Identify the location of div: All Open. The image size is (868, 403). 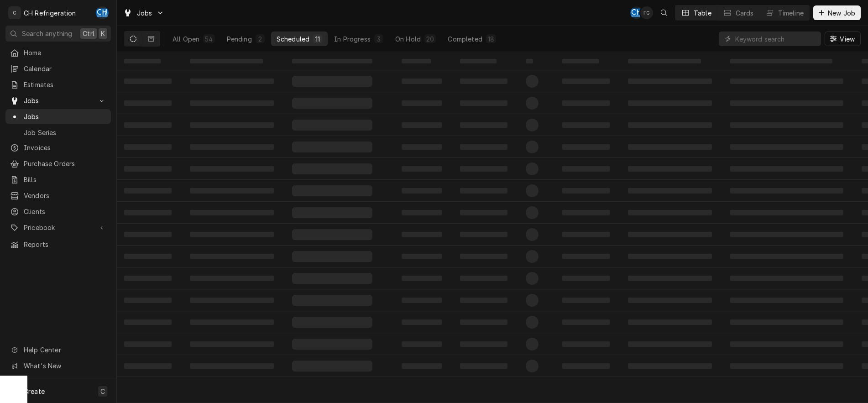
(186, 39).